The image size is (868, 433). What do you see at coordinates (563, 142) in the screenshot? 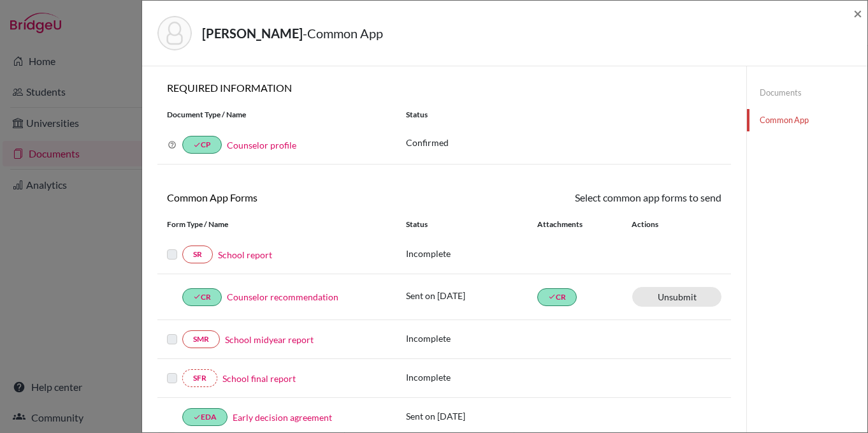
I see `p: Confirmed` at bounding box center [563, 142].